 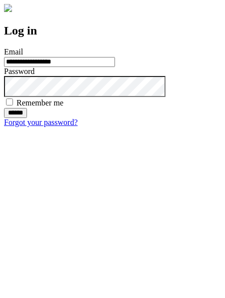 What do you see at coordinates (40, 102) in the screenshot?
I see `label: Remember me` at bounding box center [40, 102].